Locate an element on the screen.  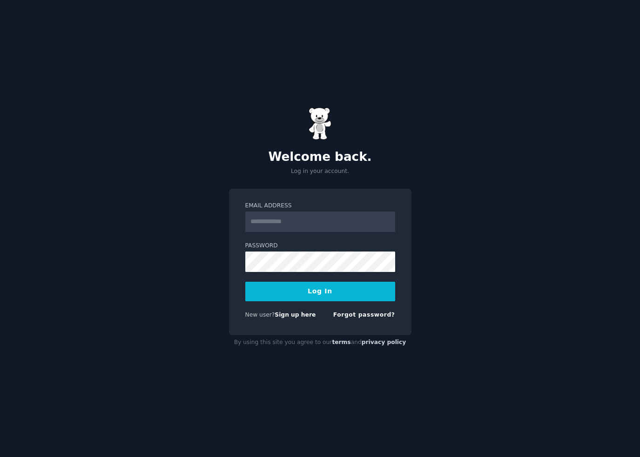
p: Log in your account. is located at coordinates (320, 172).